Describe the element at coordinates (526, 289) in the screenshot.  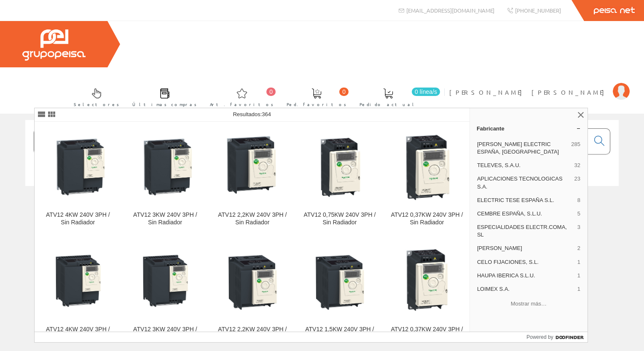
I see `span: LOIMEX S.A.` at that location.